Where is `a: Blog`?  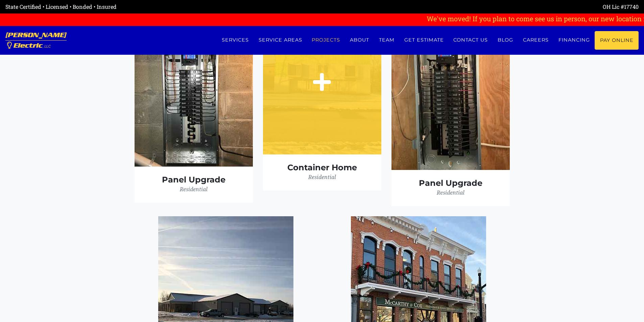
a: Blog is located at coordinates (506, 40).